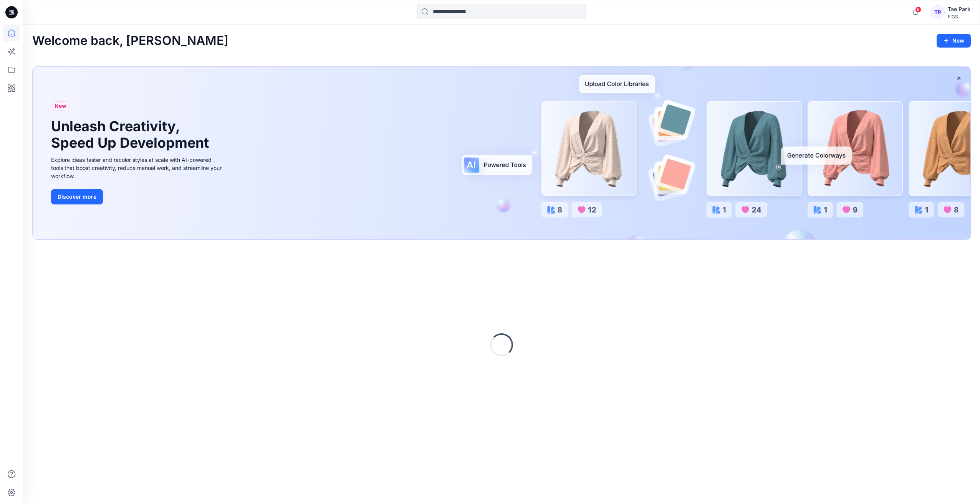 The height and width of the screenshot is (504, 980). What do you see at coordinates (938, 13) in the screenshot?
I see `div: TP` at bounding box center [938, 13].